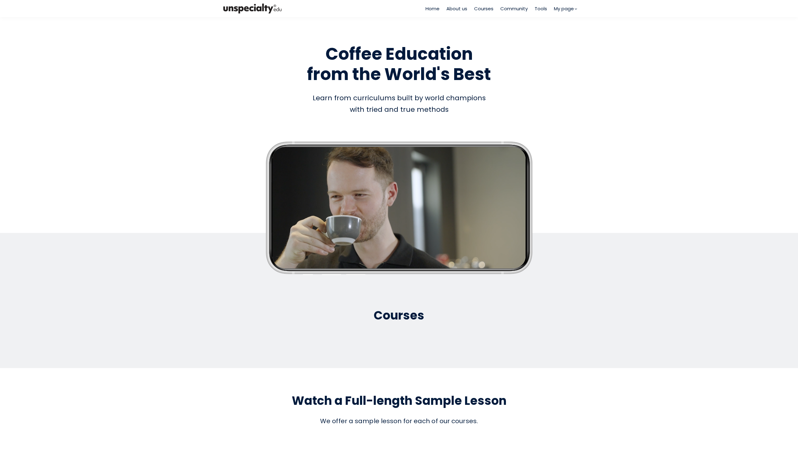  I want to click on span: Community, so click(514, 8).